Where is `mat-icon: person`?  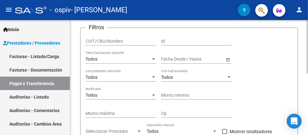
mat-icon: person is located at coordinates (299, 10).